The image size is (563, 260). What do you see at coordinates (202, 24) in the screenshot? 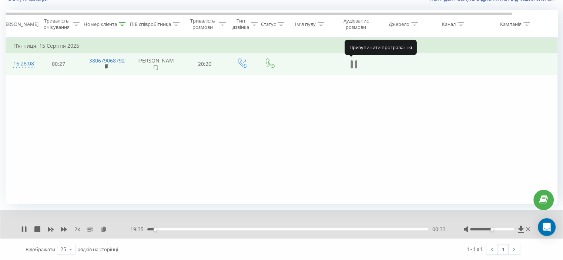
I see `div: Тривалість розмови` at bounding box center [202, 24].